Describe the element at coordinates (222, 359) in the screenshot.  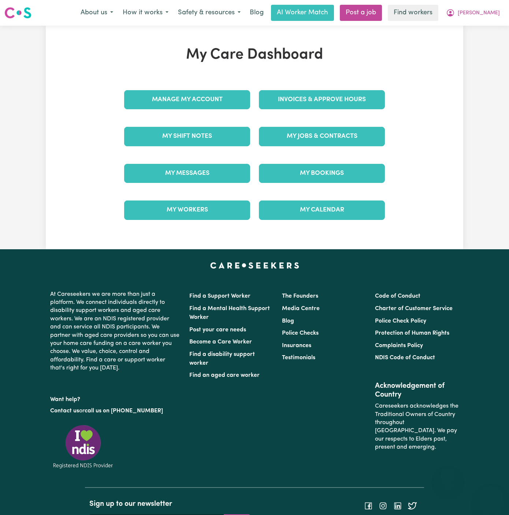
I see `a: Find a disability support worker` at that location.